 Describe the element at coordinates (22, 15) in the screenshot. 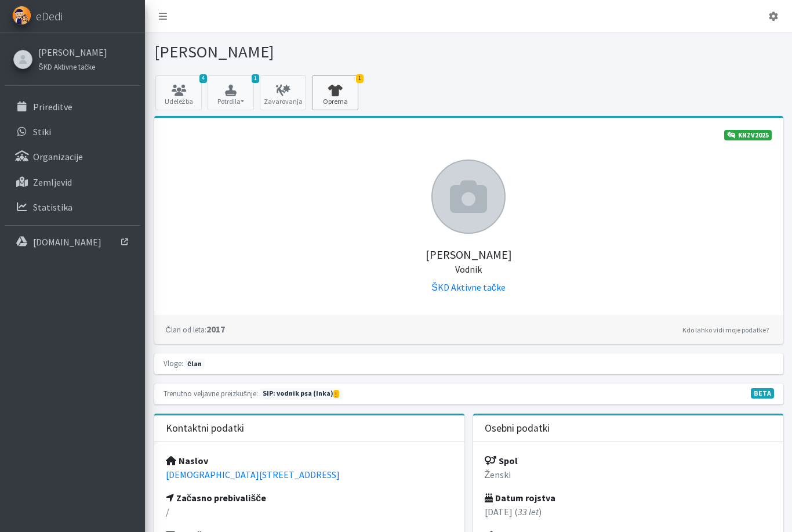

I see `img: eDedi` at that location.